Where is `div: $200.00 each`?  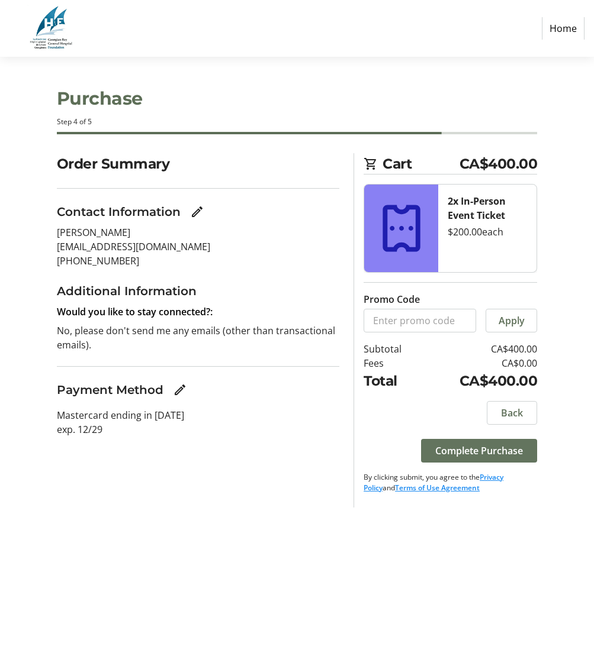 div: $200.00 each is located at coordinates (487, 232).